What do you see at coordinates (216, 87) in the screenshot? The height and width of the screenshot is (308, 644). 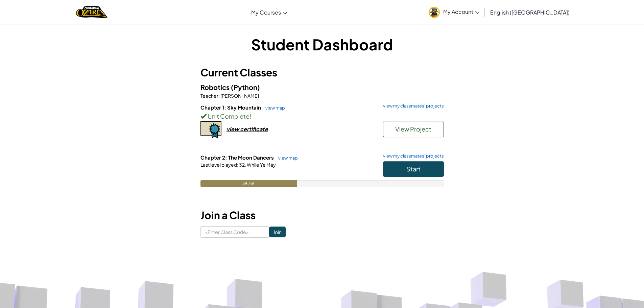 I see `span: Robotics` at bounding box center [216, 87].